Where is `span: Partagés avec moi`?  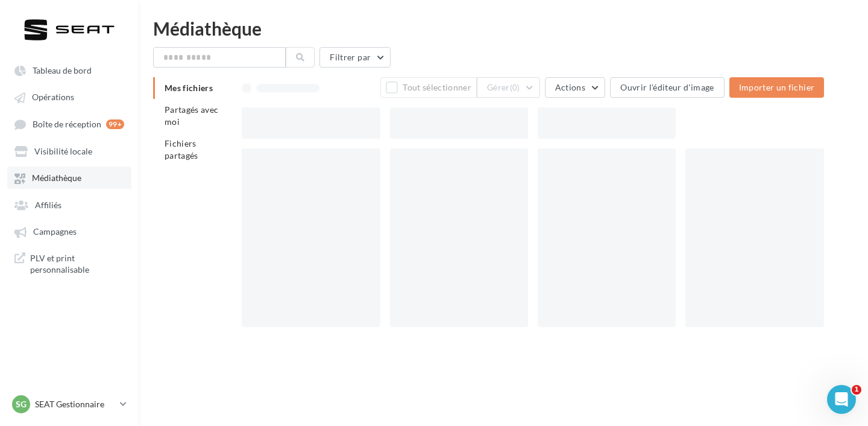 span: Partagés avec moi is located at coordinates (192, 115).